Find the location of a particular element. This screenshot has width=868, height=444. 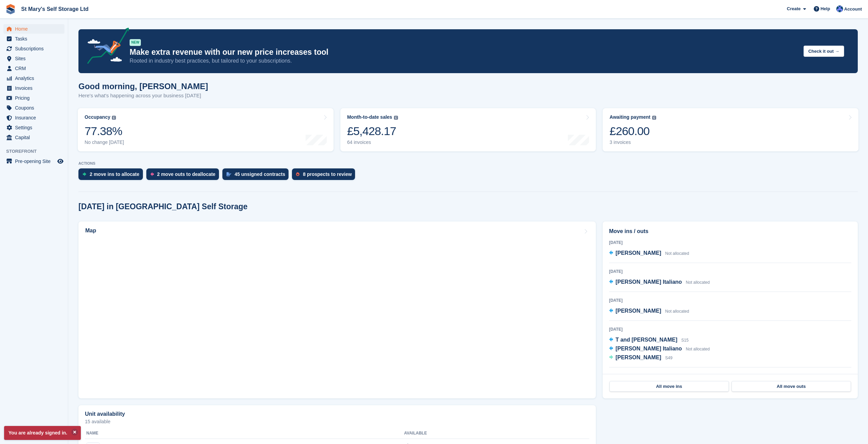

img: Matthew Keenan is located at coordinates (839, 9).